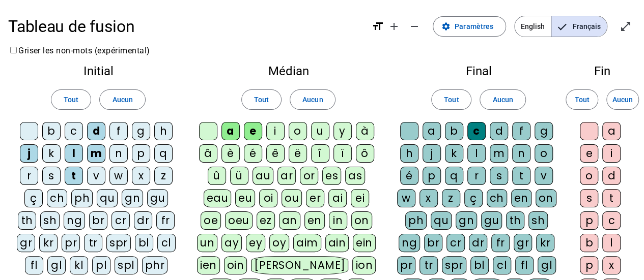 The width and height of the screenshot is (644, 280). I want to click on div: in, so click(339, 221).